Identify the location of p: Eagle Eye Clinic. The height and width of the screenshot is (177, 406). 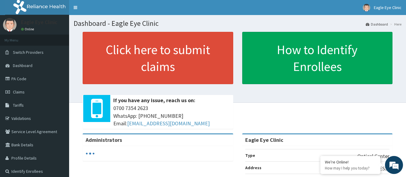
(39, 22).